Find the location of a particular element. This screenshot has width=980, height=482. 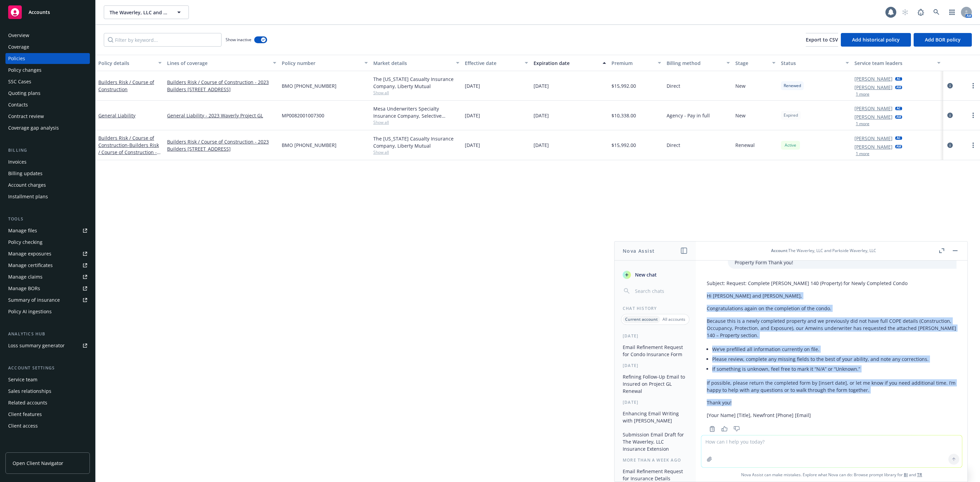

span: Add BOR policy is located at coordinates (943, 40).